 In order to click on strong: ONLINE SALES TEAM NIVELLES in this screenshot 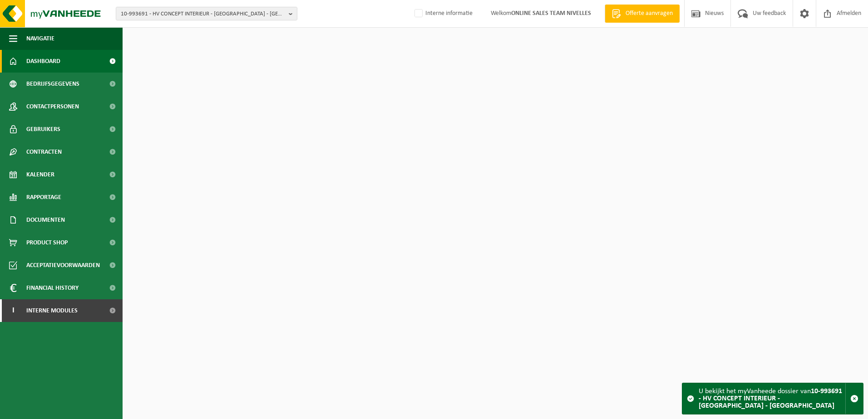, I will do `click(551, 13)`.